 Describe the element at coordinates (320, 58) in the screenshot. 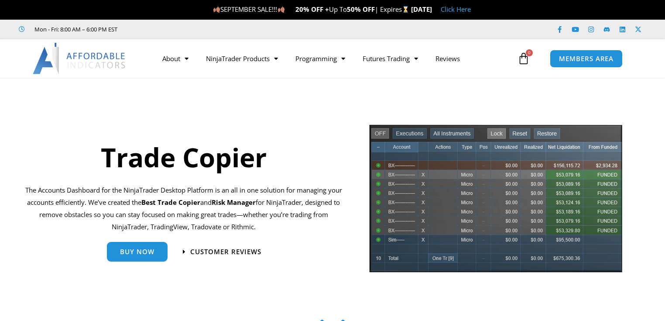

I see `a: Programming` at that location.